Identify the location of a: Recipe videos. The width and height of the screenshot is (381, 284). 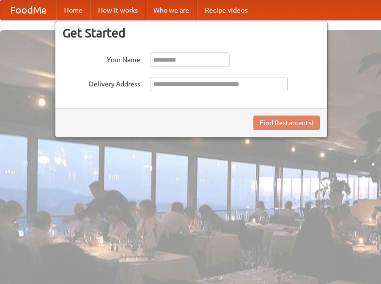
(226, 10).